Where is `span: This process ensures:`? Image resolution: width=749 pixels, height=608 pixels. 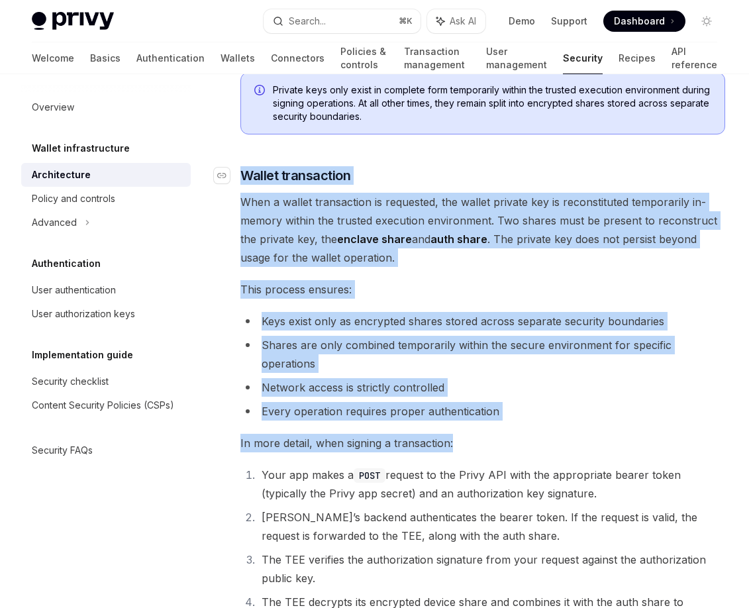 span: This process ensures: is located at coordinates (483, 289).